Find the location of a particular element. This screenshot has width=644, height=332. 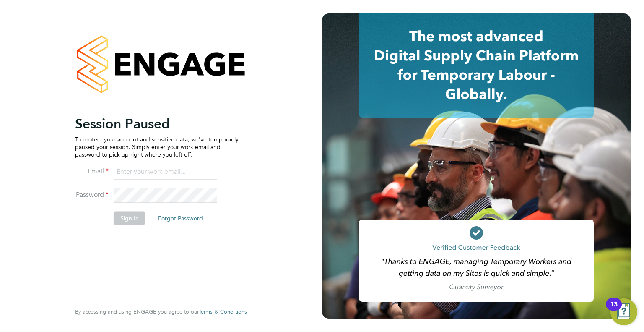

button: Sign In is located at coordinates (129, 218).